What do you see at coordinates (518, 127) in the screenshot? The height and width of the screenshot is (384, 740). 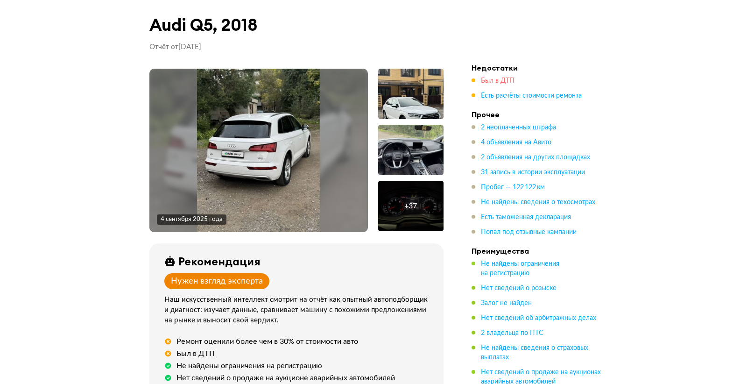 I see `span: 2 неоплаченных штрафа` at bounding box center [518, 127].